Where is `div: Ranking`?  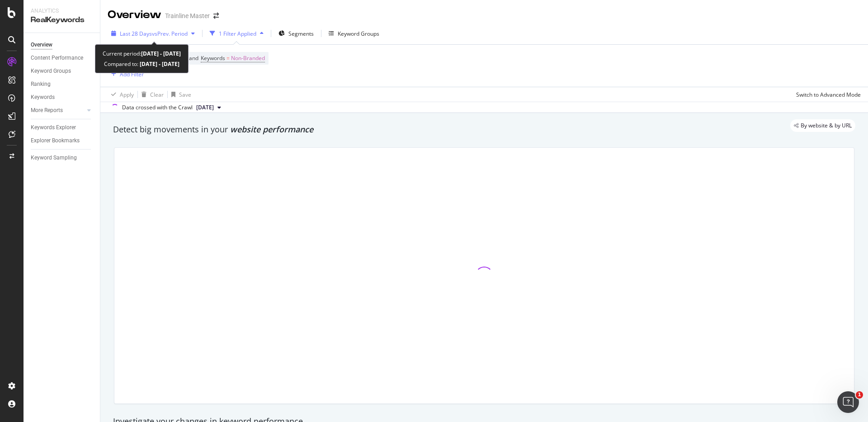
div: Ranking is located at coordinates (41, 84).